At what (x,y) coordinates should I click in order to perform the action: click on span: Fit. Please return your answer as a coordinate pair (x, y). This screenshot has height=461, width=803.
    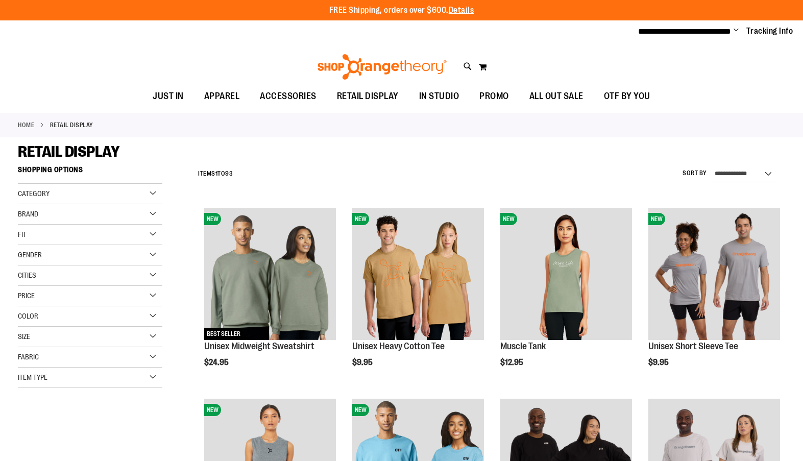
    Looking at the image, I should click on (22, 234).